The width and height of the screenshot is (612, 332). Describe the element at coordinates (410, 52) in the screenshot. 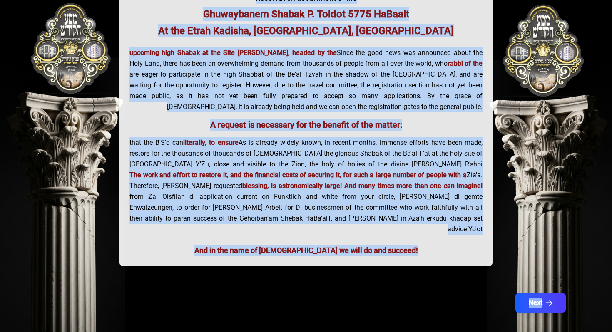

I see `font: Since the good news was announced about the` at that location.